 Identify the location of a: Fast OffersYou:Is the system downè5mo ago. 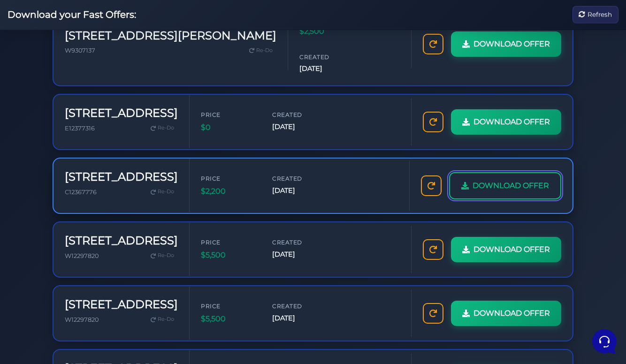
(94, 63).